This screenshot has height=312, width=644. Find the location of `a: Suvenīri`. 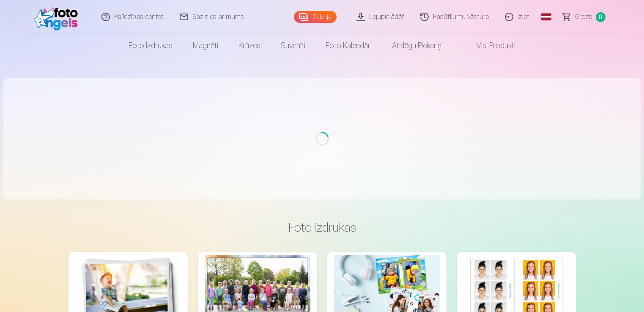

a: Suvenīri is located at coordinates (293, 45).